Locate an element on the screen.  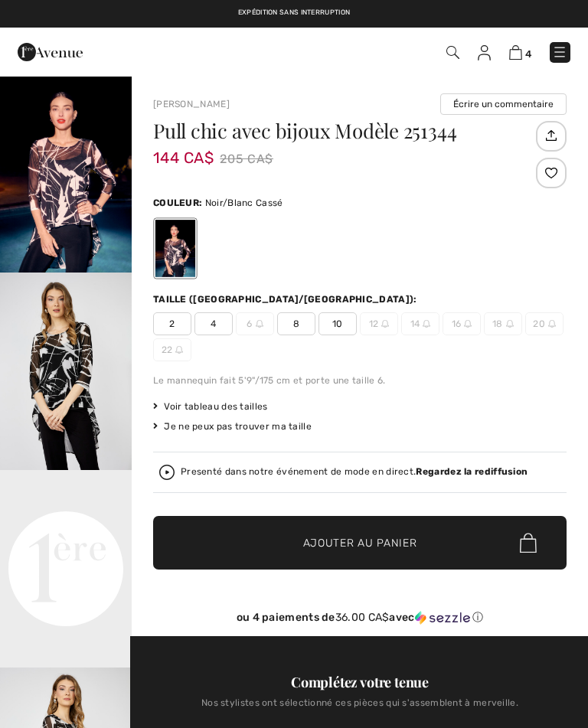
span: 18 is located at coordinates (503, 324).